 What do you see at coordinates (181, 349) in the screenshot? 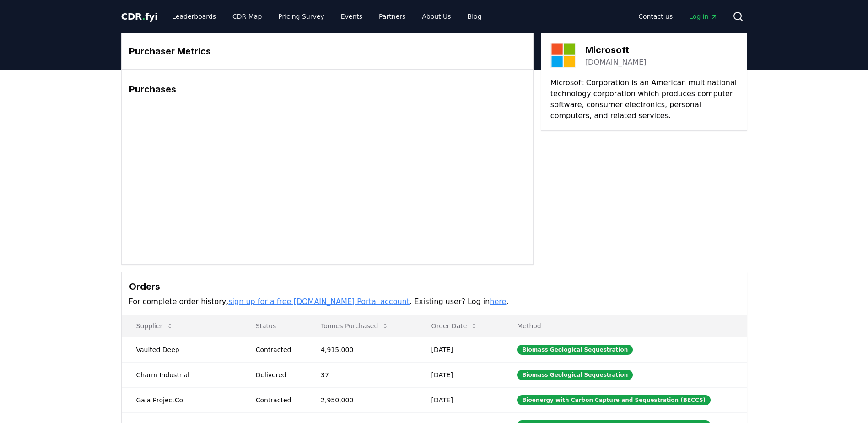
I see `td: Vaulted Deep` at bounding box center [181, 349].